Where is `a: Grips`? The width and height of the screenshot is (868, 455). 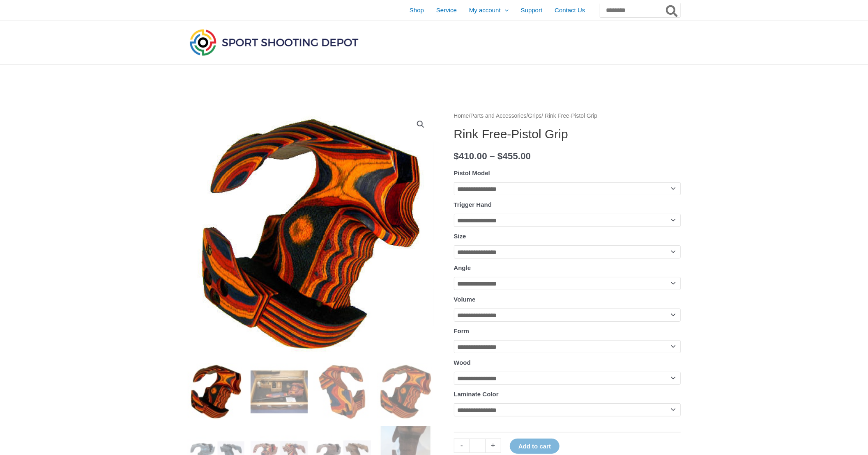
a: Grips is located at coordinates (535, 115).